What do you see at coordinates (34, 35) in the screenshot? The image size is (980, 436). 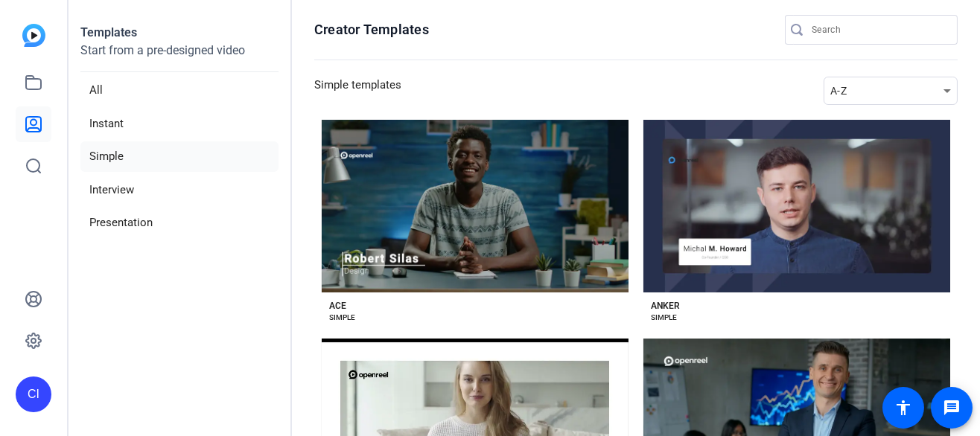 I see `img: blue-gradient.svg` at bounding box center [34, 35].